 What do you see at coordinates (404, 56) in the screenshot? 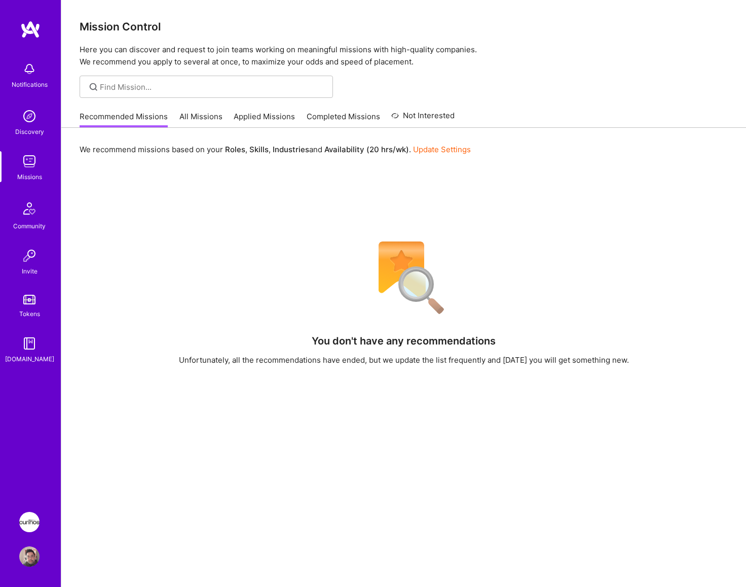
I see `p: Here you can discover and request to join teams working on meaningful missions with high-quality ...` at bounding box center [404, 56].